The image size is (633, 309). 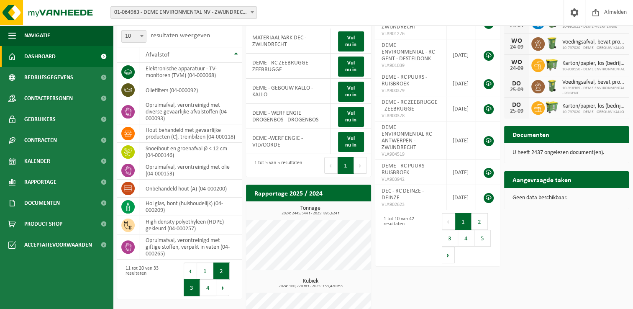 I want to click on div: 1 tot 5 van 5 resultaten, so click(x=276, y=165).